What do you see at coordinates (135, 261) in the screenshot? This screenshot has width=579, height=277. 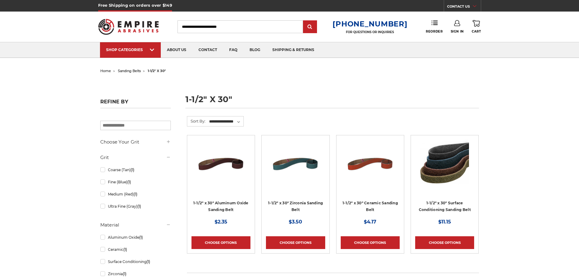 I see `a: Surface Conditioning` at bounding box center [135, 261].